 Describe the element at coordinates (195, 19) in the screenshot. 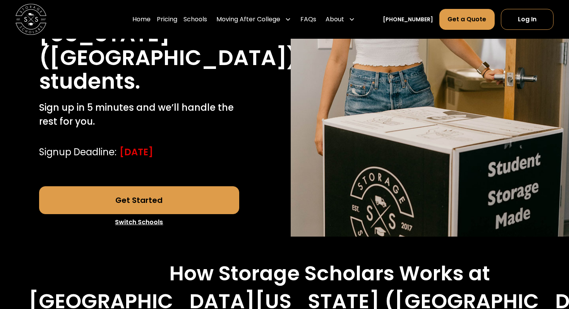

I see `a: Schools` at that location.